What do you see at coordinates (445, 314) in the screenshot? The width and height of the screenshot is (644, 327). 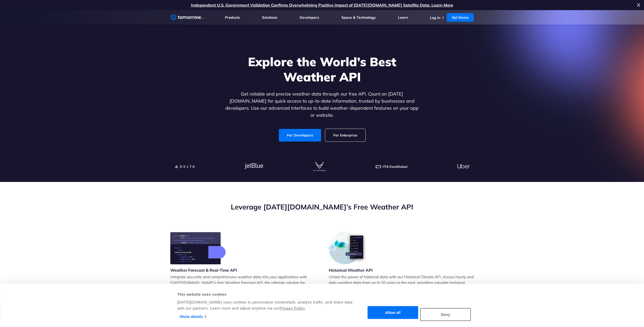 I see `button: Deny` at bounding box center [445, 314].